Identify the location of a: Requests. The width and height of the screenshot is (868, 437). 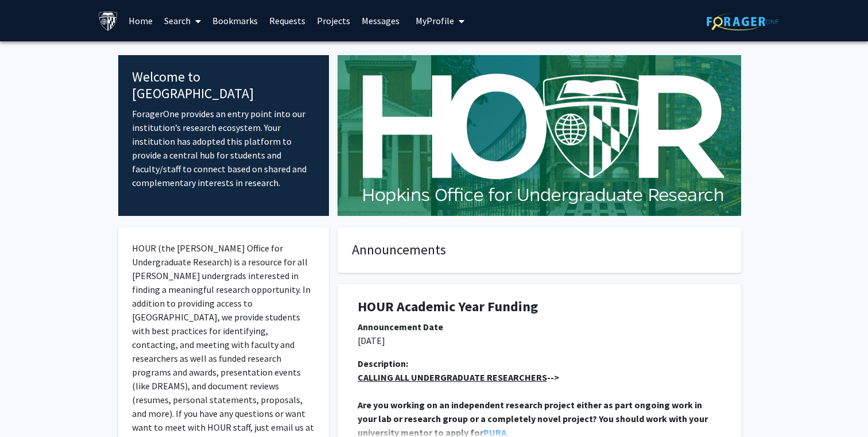
(287, 21).